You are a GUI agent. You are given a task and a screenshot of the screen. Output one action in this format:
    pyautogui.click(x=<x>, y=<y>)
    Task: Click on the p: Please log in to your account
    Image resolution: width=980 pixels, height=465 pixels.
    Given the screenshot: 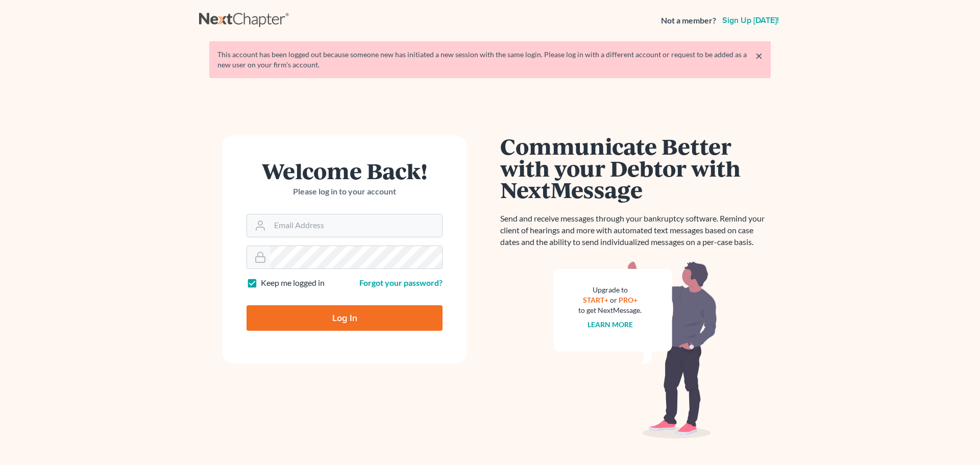 What is the action you would take?
    pyautogui.click(x=345, y=192)
    